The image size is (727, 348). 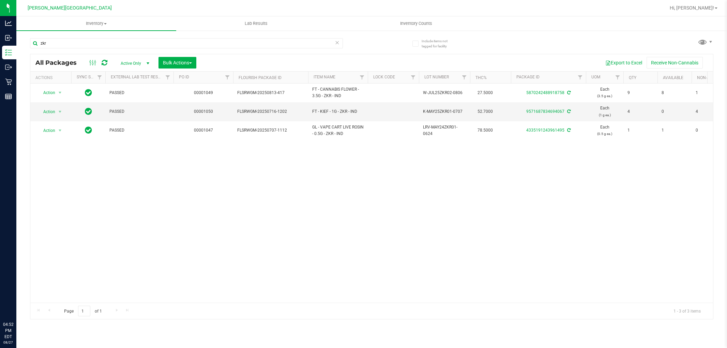 I want to click on inline-svg: Outbound, so click(x=9, y=67).